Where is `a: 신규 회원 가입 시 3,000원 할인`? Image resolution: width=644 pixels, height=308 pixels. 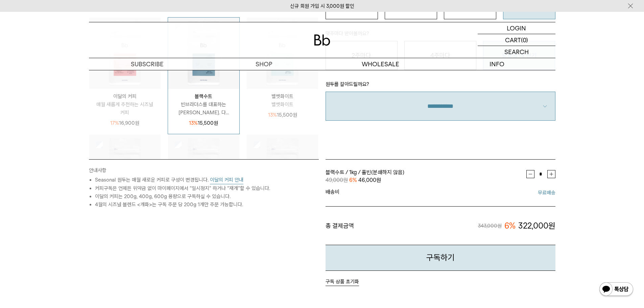
a: 신규 회원 가입 시 3,000원 할인 is located at coordinates (322, 6).